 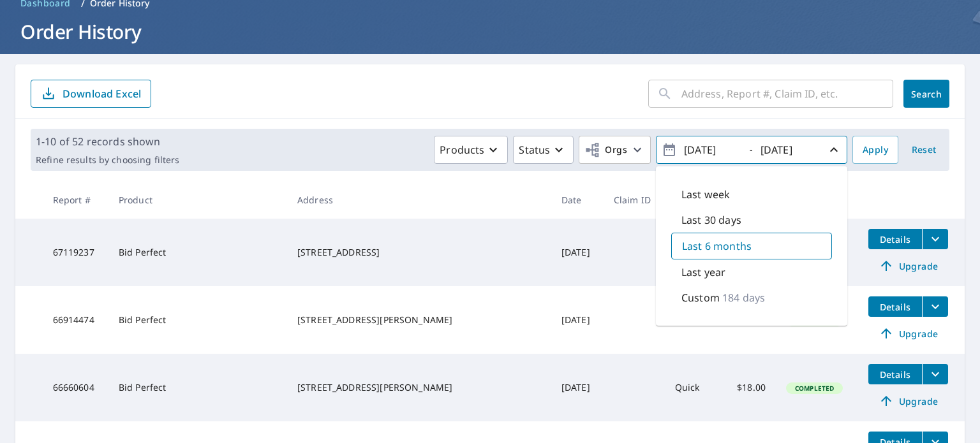 What do you see at coordinates (752, 272) in the screenshot?
I see `div: Last year` at bounding box center [752, 272].